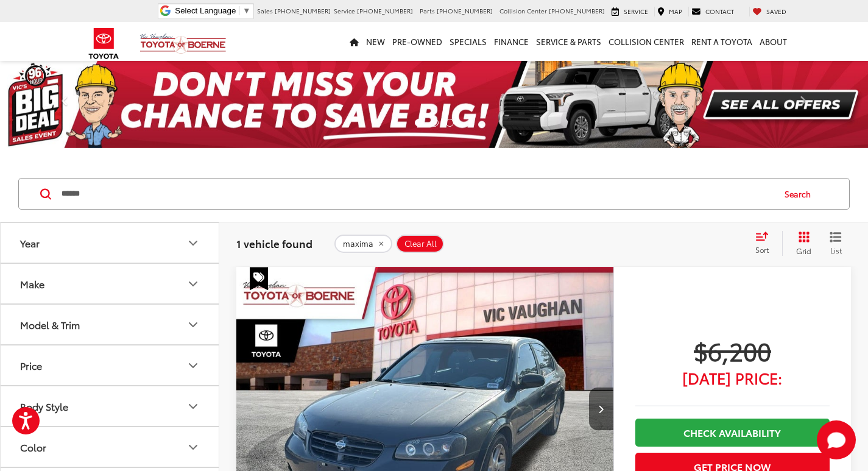 This screenshot has width=868, height=471. Describe the element at coordinates (213, 10) in the screenshot. I see `a: Select Language​` at that location.